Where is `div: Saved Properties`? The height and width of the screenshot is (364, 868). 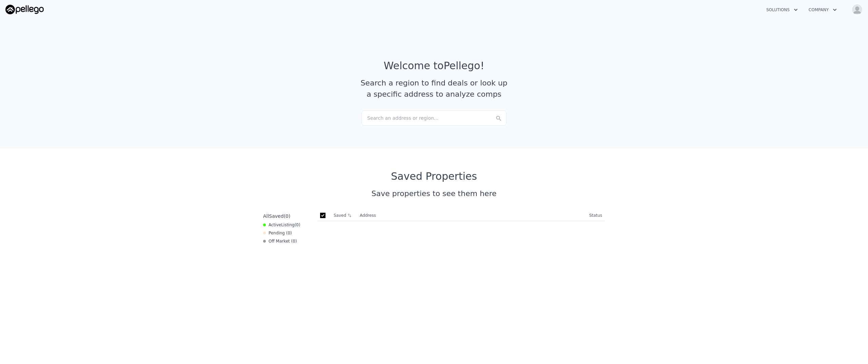 div: Saved Properties is located at coordinates (434, 177).